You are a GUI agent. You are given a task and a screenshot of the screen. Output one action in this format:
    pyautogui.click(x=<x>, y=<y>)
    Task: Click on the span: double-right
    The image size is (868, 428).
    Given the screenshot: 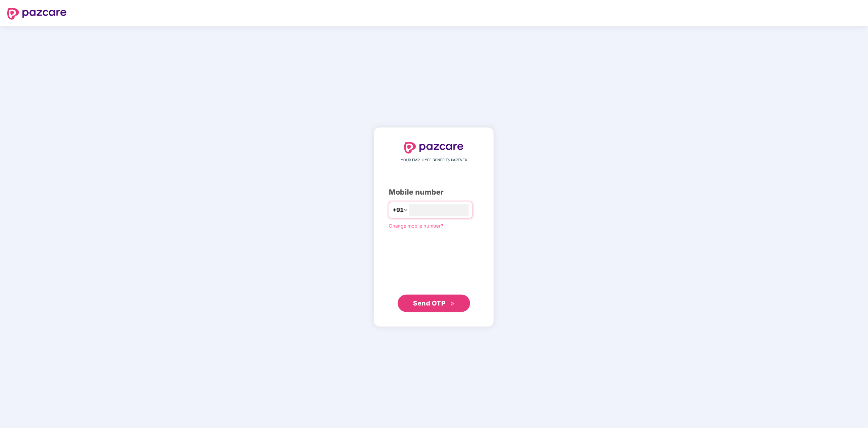 What is the action you would take?
    pyautogui.click(x=453, y=303)
    